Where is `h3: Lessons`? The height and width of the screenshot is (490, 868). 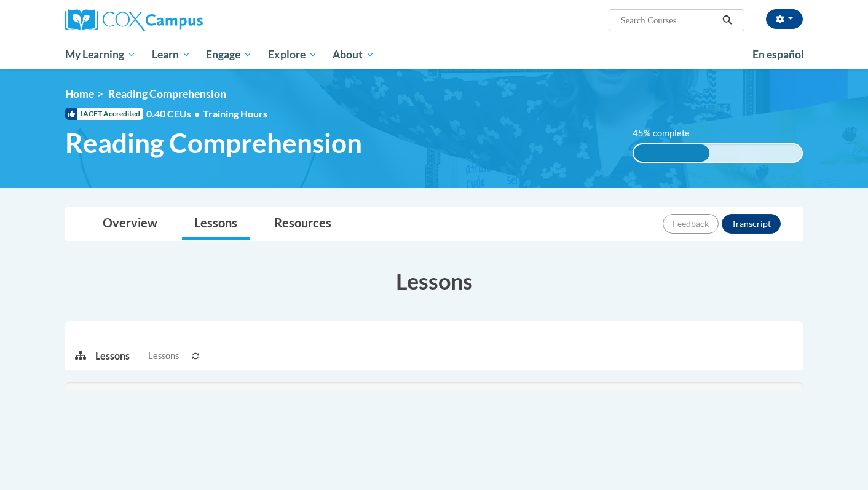 h3: Lessons is located at coordinates (434, 281).